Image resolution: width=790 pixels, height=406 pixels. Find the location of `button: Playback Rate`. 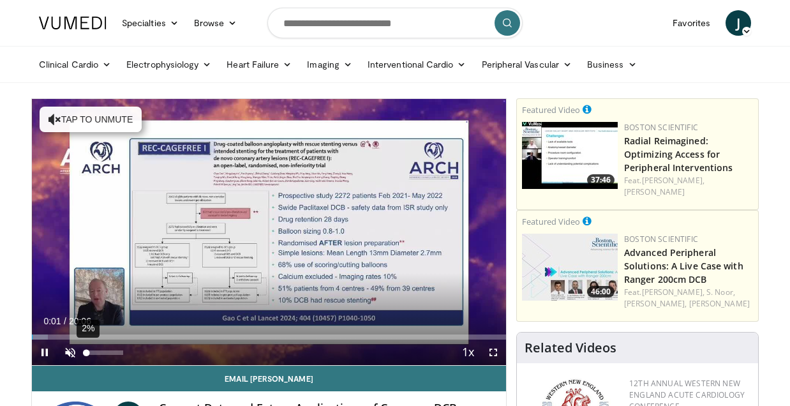

button: Playback Rate is located at coordinates (468, 352).